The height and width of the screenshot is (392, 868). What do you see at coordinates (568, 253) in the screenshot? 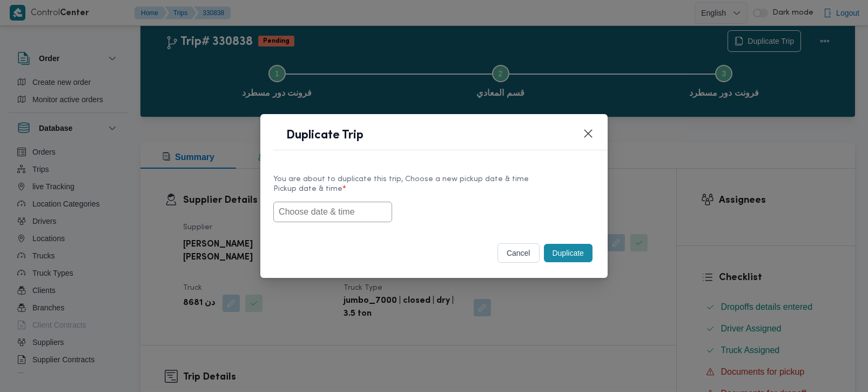
I see `button: Duplicate` at bounding box center [568, 253].